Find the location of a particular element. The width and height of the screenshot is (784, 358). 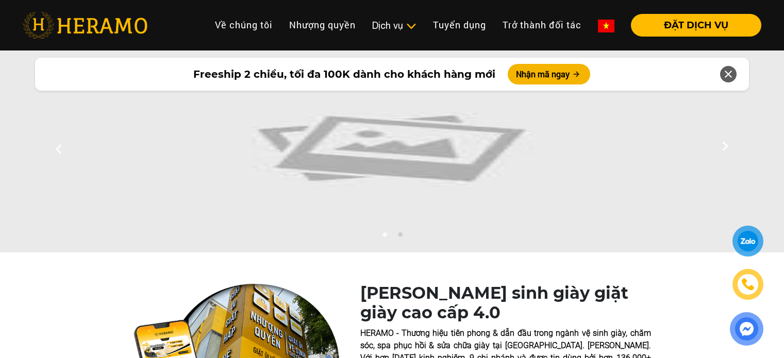

a: Tuyển dụng is located at coordinates (459, 25).